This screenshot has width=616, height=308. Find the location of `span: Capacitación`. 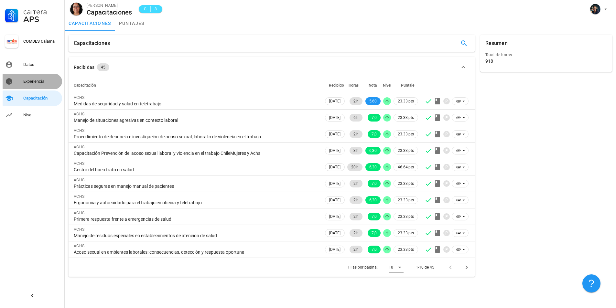

span: Capacitación is located at coordinates (85, 85).